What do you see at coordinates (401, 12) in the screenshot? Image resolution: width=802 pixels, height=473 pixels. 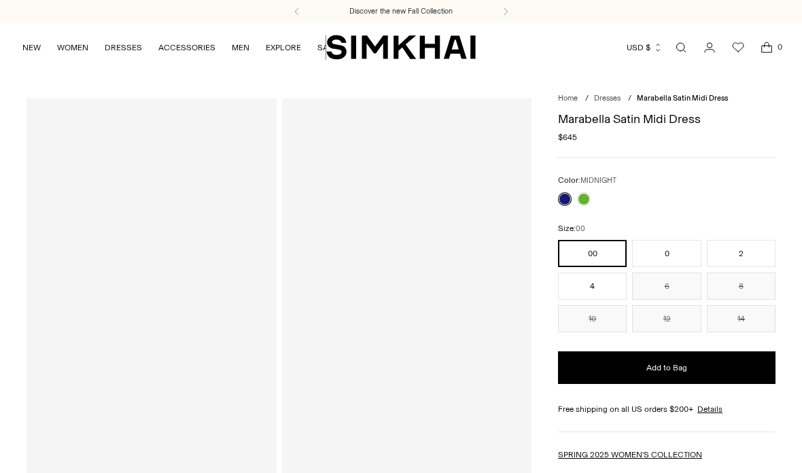 I see `h3: Discover the new Fall Collection` at bounding box center [401, 12].